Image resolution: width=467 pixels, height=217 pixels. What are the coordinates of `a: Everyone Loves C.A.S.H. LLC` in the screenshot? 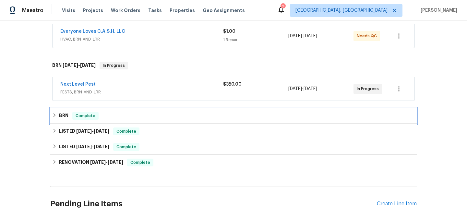 It's located at (93, 31).